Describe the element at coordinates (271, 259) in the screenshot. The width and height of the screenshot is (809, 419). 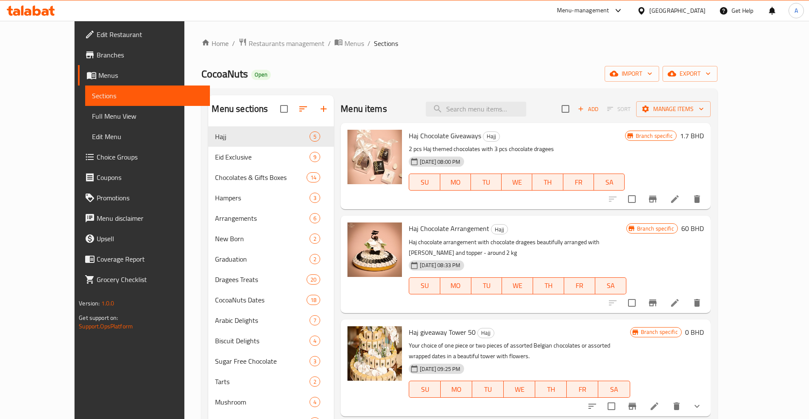
I see `div: Graduation2` at that location.